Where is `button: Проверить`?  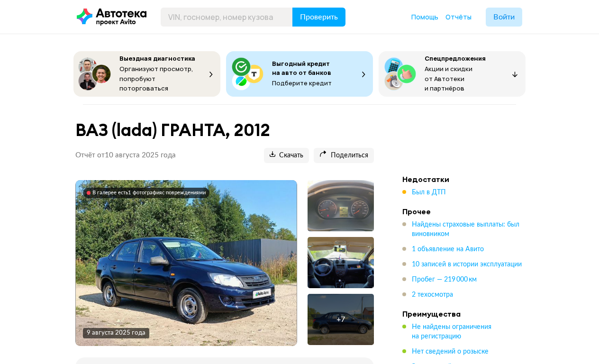
button: Проверить is located at coordinates (319, 17).